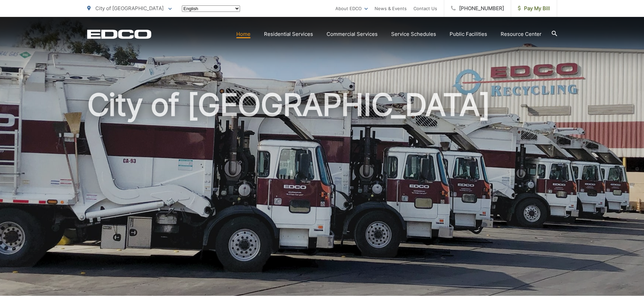 This screenshot has width=644, height=308. What do you see at coordinates (534, 9) in the screenshot?
I see `span: Pay My Bill` at bounding box center [534, 9].